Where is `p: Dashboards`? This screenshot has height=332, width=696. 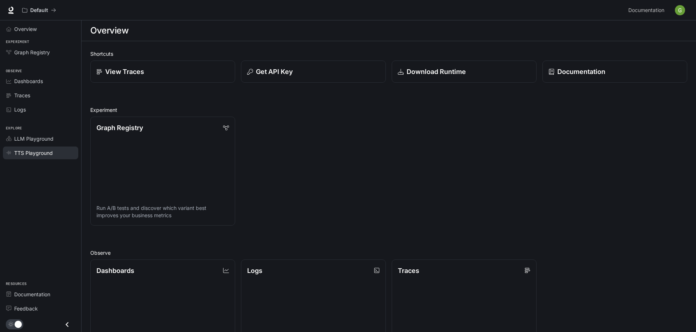 p: Dashboards is located at coordinates (115, 270).